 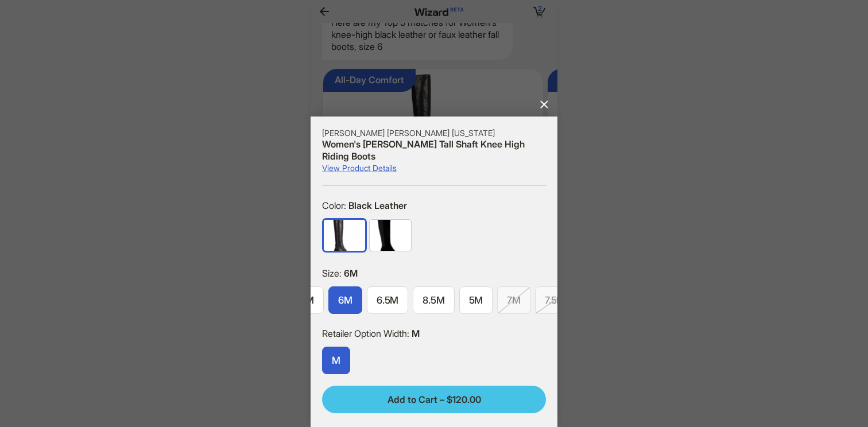 I want to click on img: Black Suede, so click(x=390, y=235).